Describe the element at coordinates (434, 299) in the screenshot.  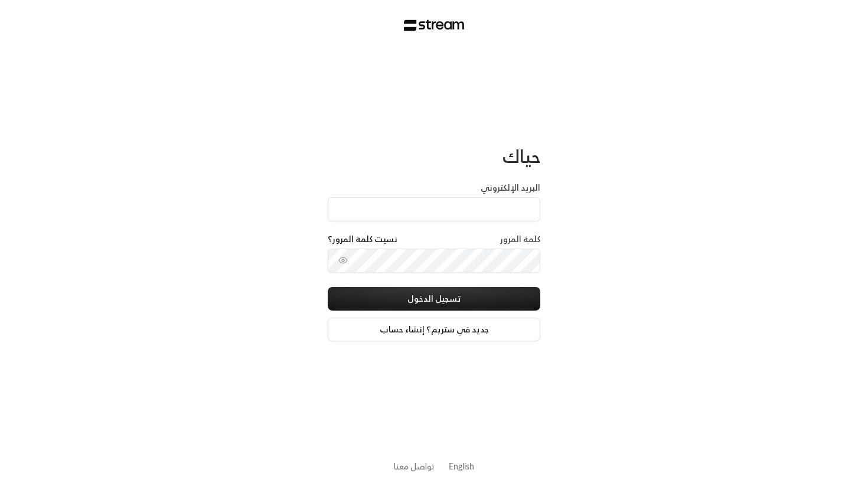
I see `button: تسجيل الدخول` at that location.